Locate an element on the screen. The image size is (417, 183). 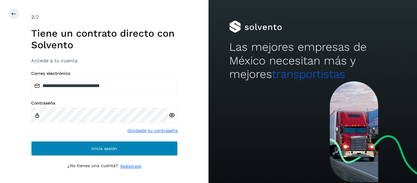
h2: Las mejores empresas de México necesitan más y mejores is located at coordinates (313, 60).